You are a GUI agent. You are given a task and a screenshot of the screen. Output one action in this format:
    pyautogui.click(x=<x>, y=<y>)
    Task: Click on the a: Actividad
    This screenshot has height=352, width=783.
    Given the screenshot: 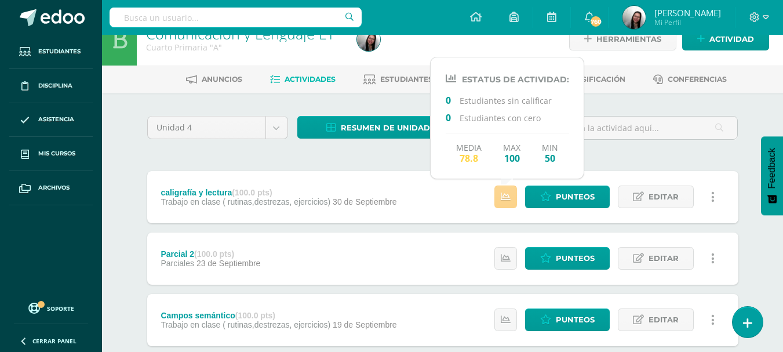 What is the action you would take?
    pyautogui.click(x=725, y=39)
    